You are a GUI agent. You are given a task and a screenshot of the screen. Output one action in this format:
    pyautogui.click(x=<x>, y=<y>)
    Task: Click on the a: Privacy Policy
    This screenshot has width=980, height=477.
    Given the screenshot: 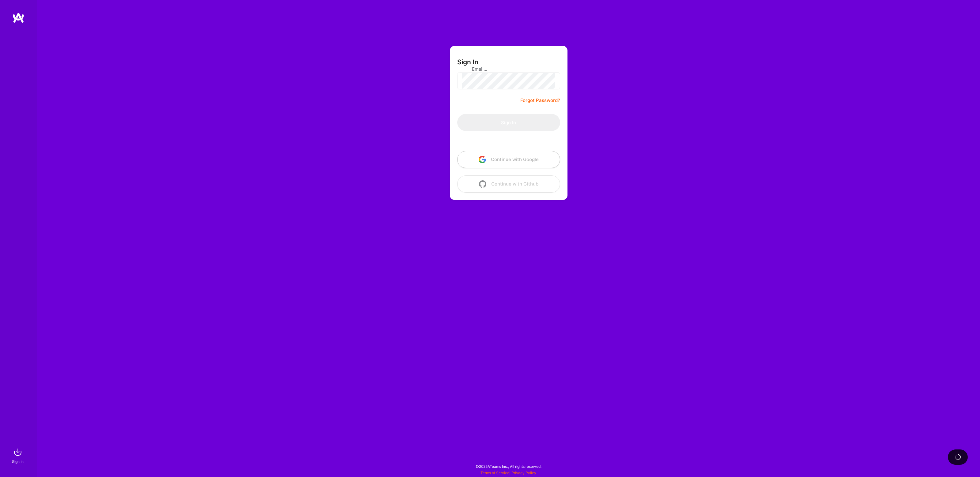 What is the action you would take?
    pyautogui.click(x=524, y=473)
    